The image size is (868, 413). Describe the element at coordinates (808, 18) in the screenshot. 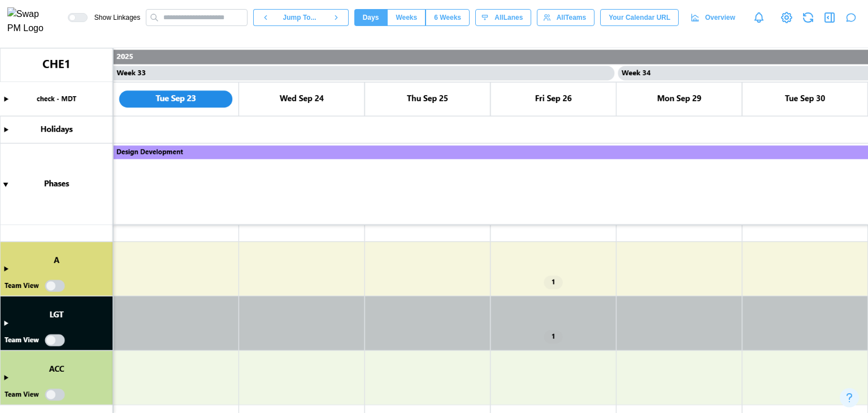

I see `button: Refresh Grid` at that location.